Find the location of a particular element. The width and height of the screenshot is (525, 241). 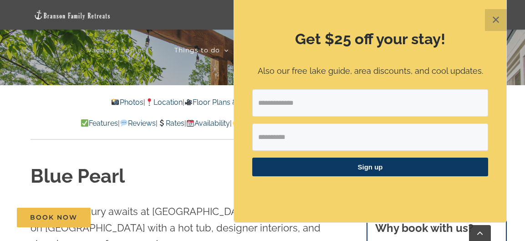

span: Book Now is located at coordinates (54, 217).